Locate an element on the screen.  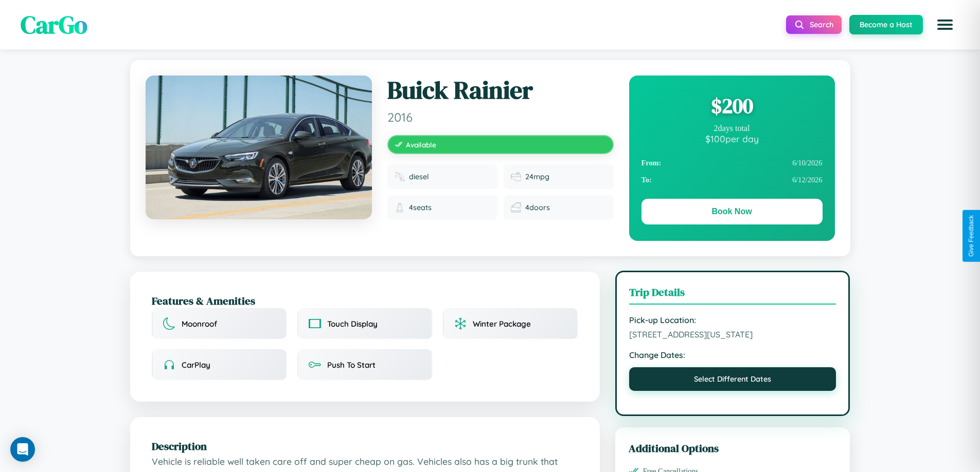
span: 4 seats is located at coordinates (420, 207).